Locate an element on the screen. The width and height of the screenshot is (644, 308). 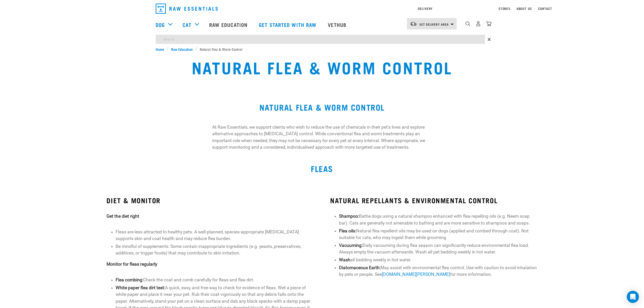
li: Check the coat and comb carefully for fleas and flea dirt. is located at coordinates (215, 280).